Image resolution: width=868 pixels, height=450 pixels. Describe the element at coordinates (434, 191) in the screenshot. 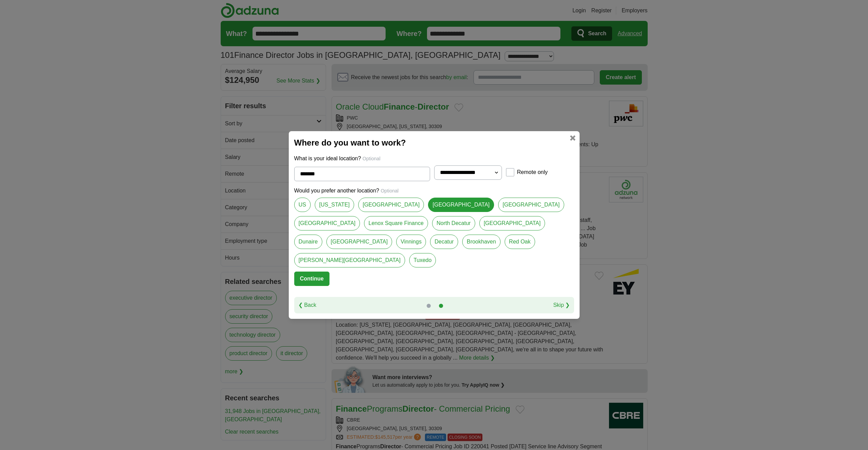

I see `p: Would you prefer another location?` at that location.